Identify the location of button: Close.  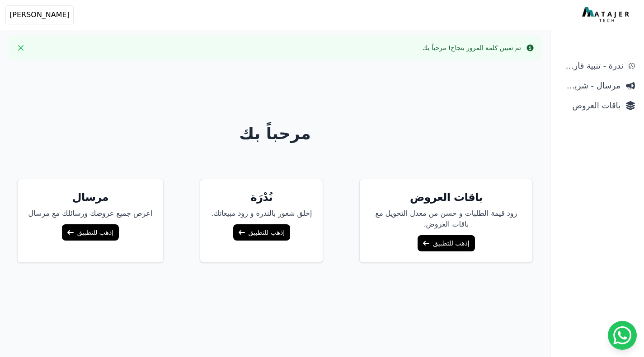
(21, 48).